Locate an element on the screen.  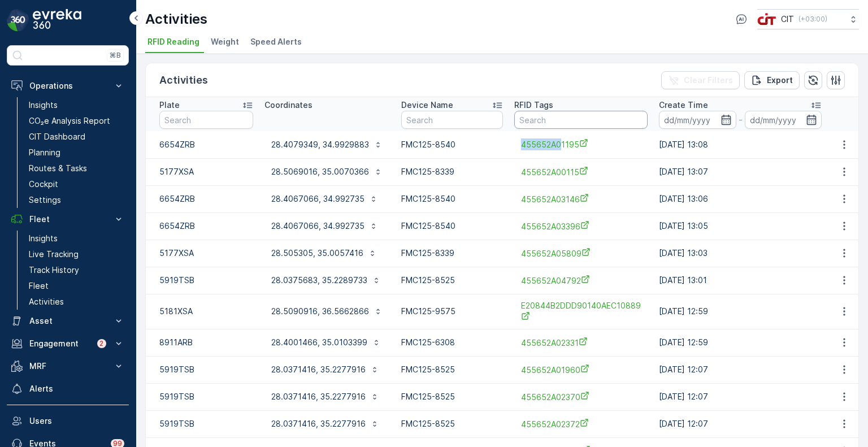
span: 455652A03396 is located at coordinates (581, 226).